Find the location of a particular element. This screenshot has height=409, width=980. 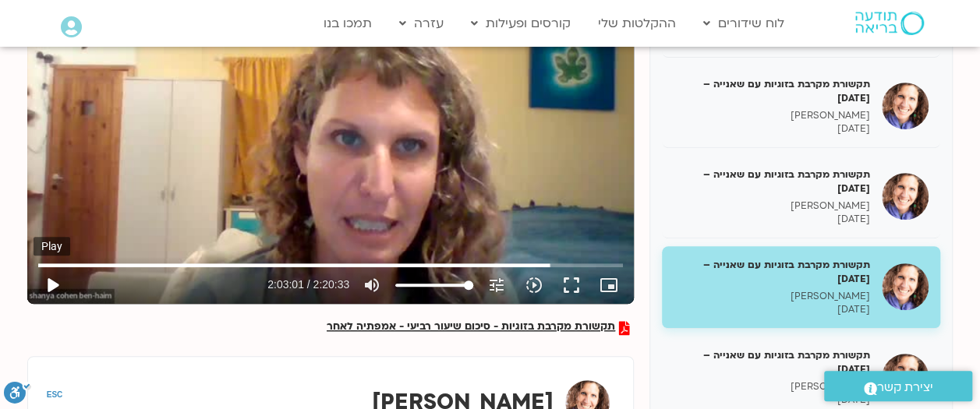

span: יצירת קשר is located at coordinates (905, 387).